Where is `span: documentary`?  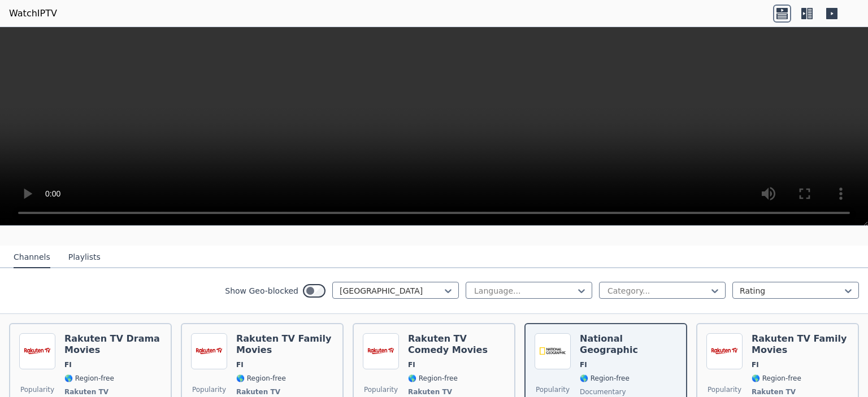 span: documentary is located at coordinates (603, 392).